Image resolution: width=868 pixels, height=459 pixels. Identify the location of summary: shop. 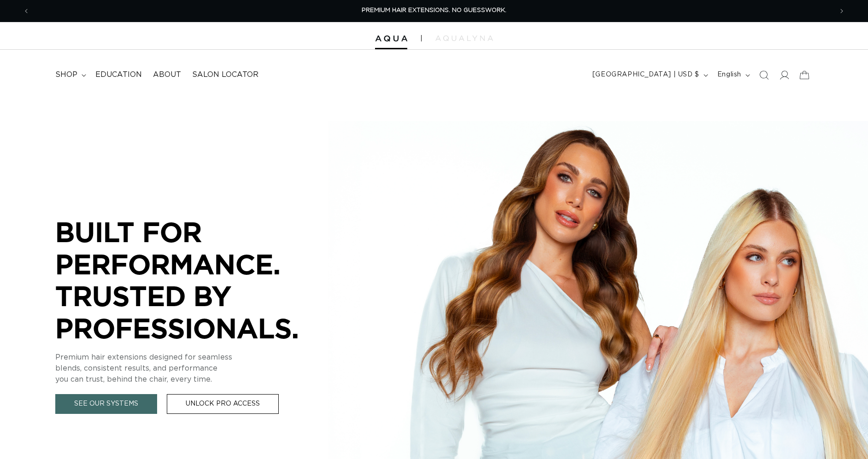
(69, 74).